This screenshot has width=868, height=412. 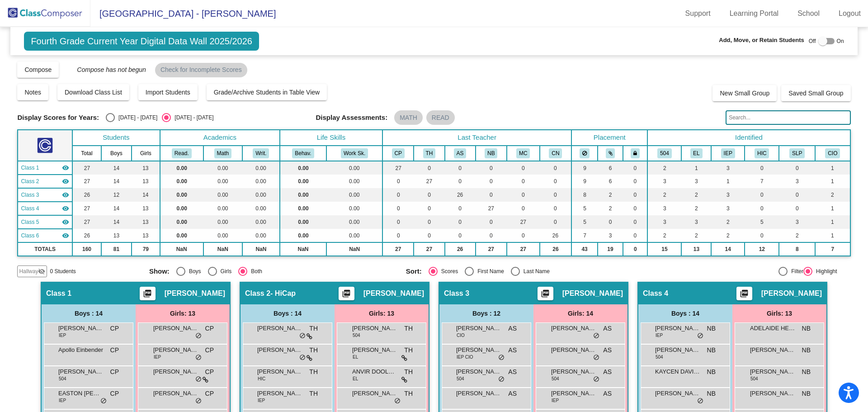 What do you see at coordinates (87, 153) in the screenshot?
I see `th: Total` at bounding box center [87, 153].